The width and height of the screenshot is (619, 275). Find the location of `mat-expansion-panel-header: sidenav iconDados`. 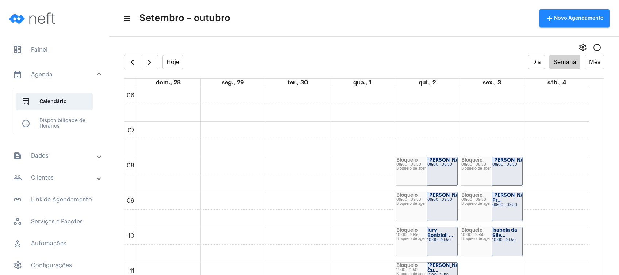

mat-expansion-panel-header: sidenav iconDados is located at coordinates (57, 156).